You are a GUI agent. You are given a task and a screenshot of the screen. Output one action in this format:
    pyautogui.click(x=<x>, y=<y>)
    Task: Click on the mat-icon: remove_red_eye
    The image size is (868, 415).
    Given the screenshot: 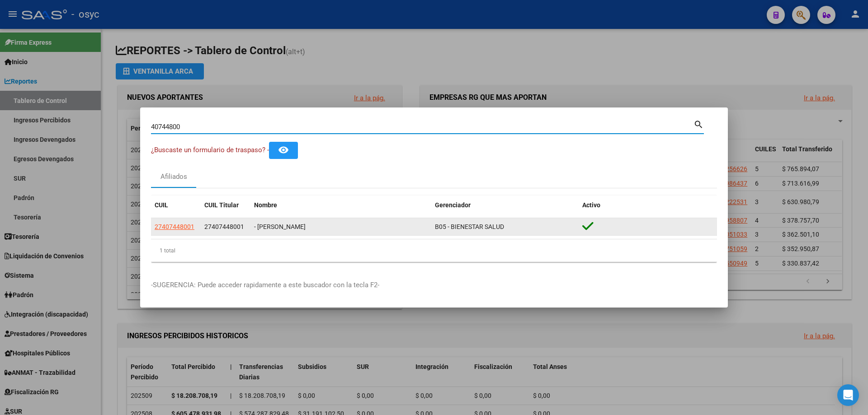 What is the action you would take?
    pyautogui.click(x=283, y=150)
    